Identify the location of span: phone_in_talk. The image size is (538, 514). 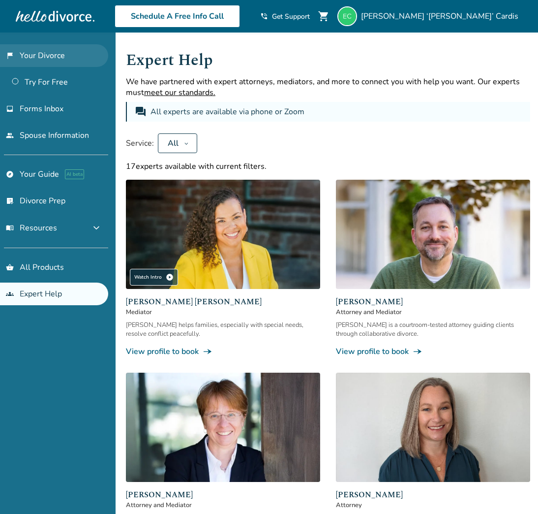
(264, 16).